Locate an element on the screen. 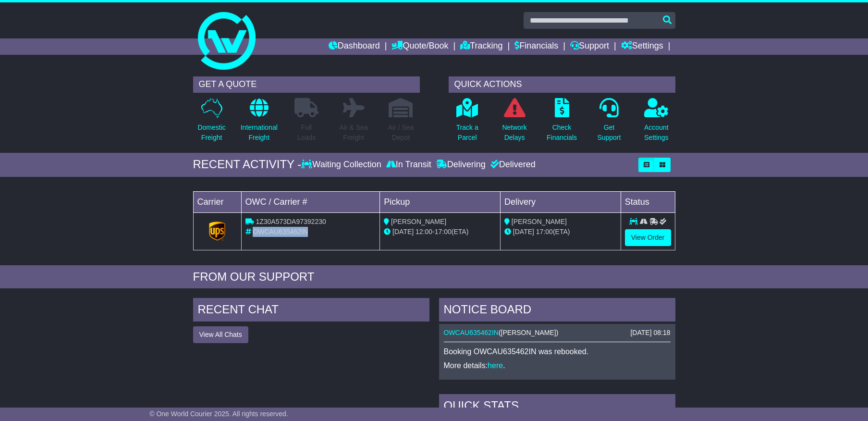  div: Delivered is located at coordinates (512, 165).